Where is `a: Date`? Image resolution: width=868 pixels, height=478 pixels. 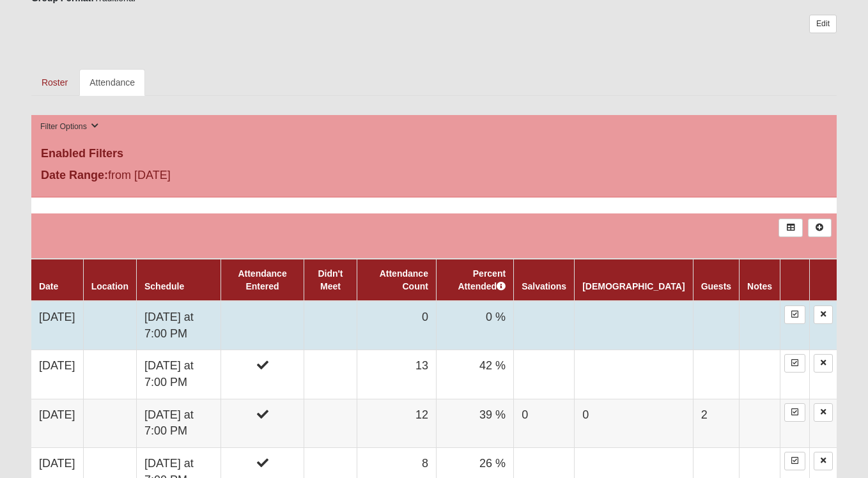
a: Date is located at coordinates (49, 286).